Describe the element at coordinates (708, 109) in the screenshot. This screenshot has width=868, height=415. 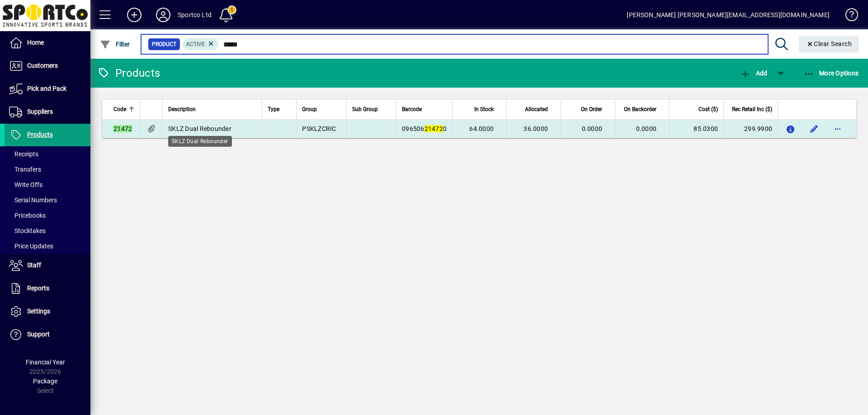
I see `span: Cost ($)` at that location.